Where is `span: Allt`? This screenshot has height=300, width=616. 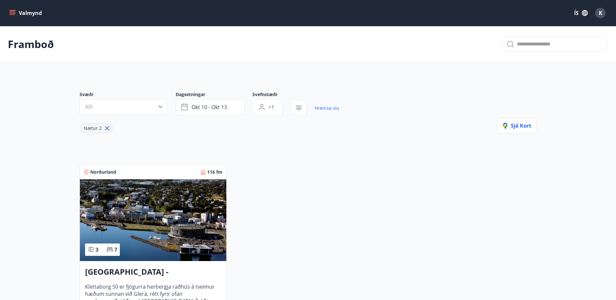
span: Allt is located at coordinates (89, 107).